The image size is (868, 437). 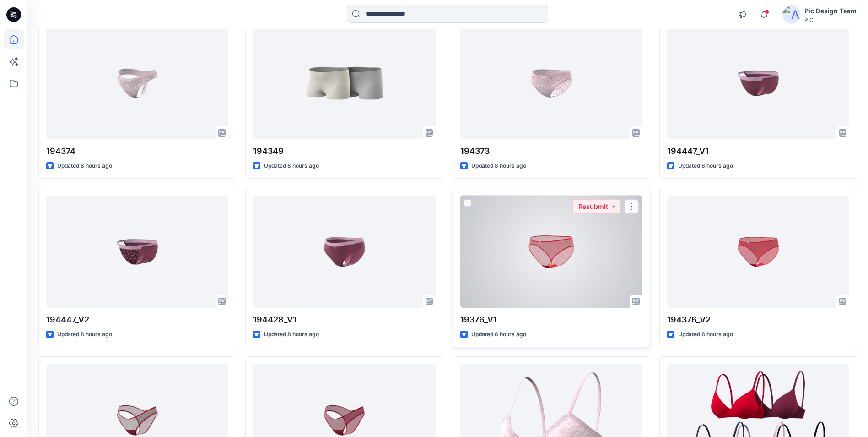 What do you see at coordinates (137, 251) in the screenshot?
I see `a: 194447_V2` at bounding box center [137, 251].